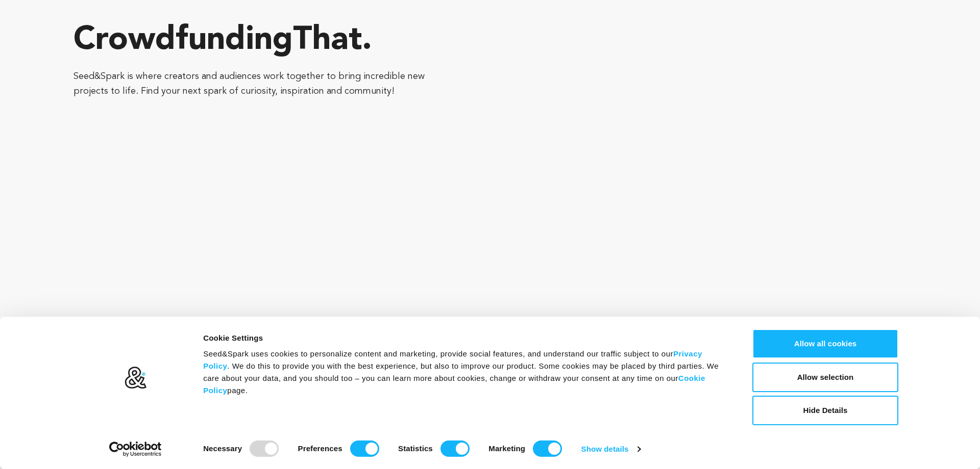 This screenshot has height=469, width=980. What do you see at coordinates (825, 344) in the screenshot?
I see `button: Allow all cookies` at bounding box center [825, 344].